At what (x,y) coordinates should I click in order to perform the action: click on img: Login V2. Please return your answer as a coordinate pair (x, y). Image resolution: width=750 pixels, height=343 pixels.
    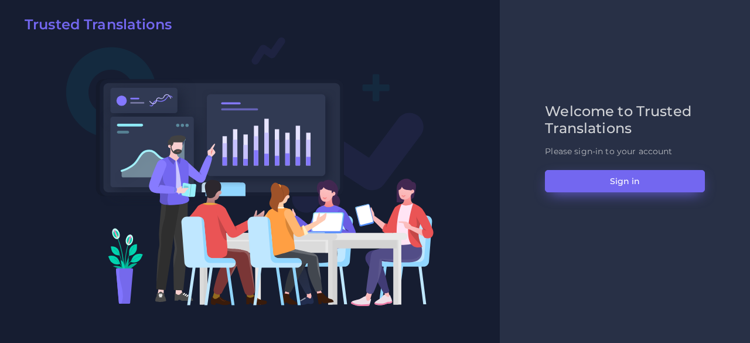
    Looking at the image, I should click on (250, 171).